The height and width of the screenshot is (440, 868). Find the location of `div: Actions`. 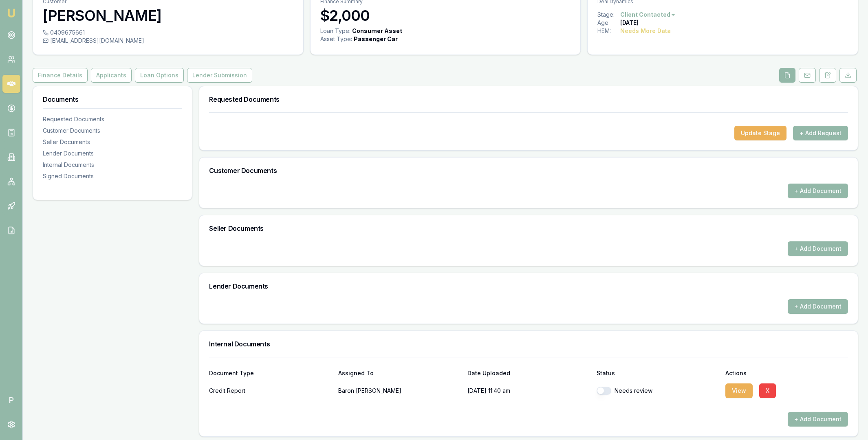

div: Actions is located at coordinates (786, 373).